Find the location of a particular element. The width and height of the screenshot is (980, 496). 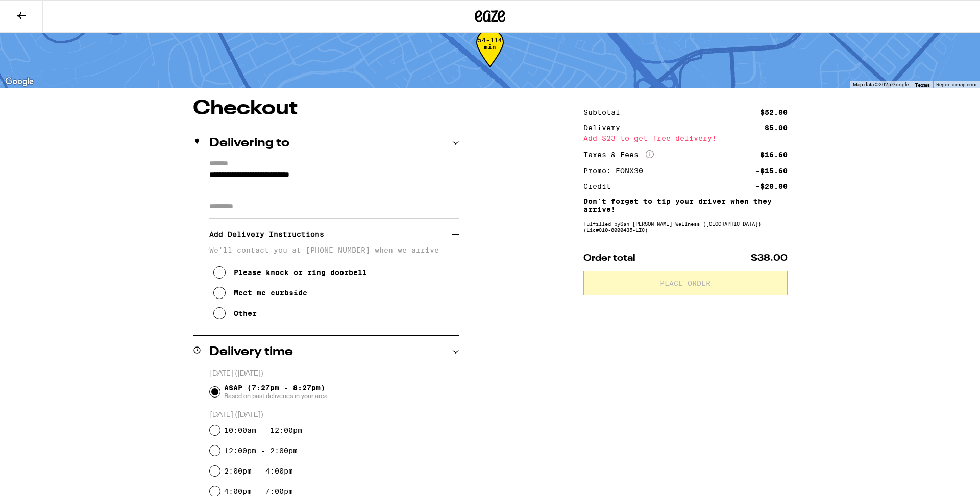

button: Place Order is located at coordinates (685, 283).